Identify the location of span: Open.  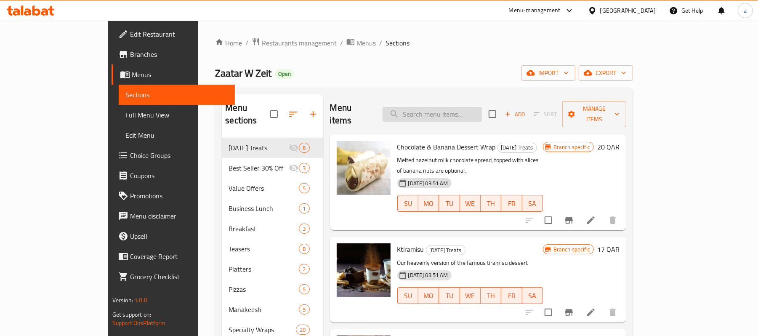
(285, 74).